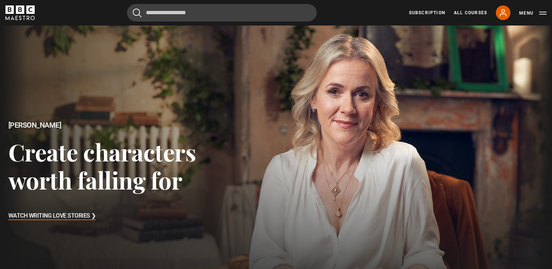  Describe the element at coordinates (137, 13) in the screenshot. I see `button: Submit the search query` at that location.